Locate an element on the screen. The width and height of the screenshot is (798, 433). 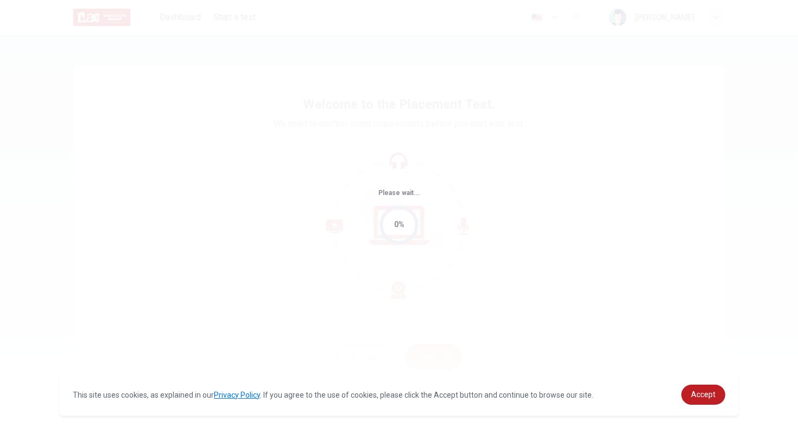
span: Accept is located at coordinates (703, 394).